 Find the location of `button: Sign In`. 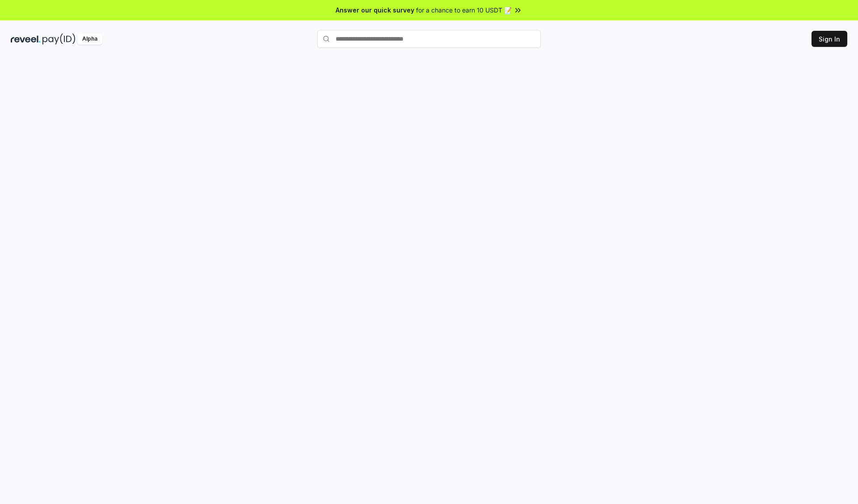

button: Sign In is located at coordinates (829, 39).